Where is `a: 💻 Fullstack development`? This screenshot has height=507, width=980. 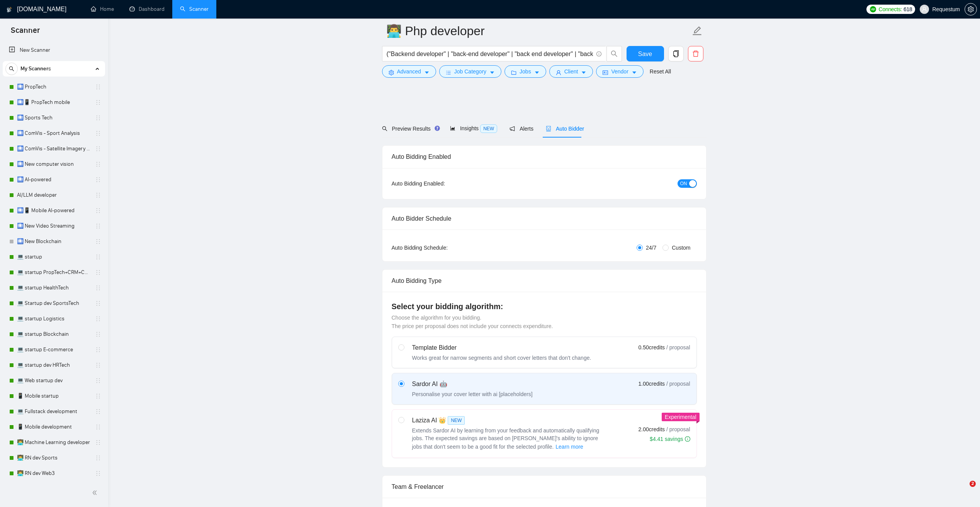 a: 💻 Fullstack development is located at coordinates (54, 411).